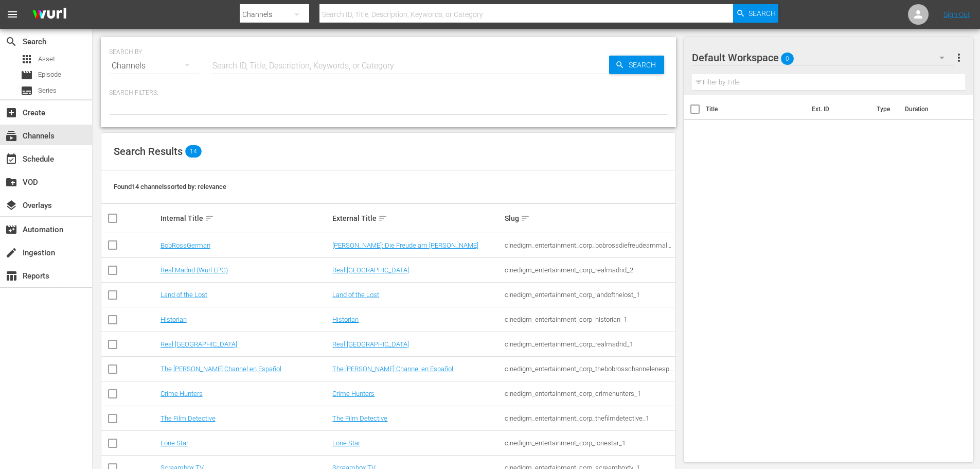 The width and height of the screenshot is (980, 469). What do you see at coordinates (838, 109) in the screenshot?
I see `th: Ext. ID` at bounding box center [838, 109].